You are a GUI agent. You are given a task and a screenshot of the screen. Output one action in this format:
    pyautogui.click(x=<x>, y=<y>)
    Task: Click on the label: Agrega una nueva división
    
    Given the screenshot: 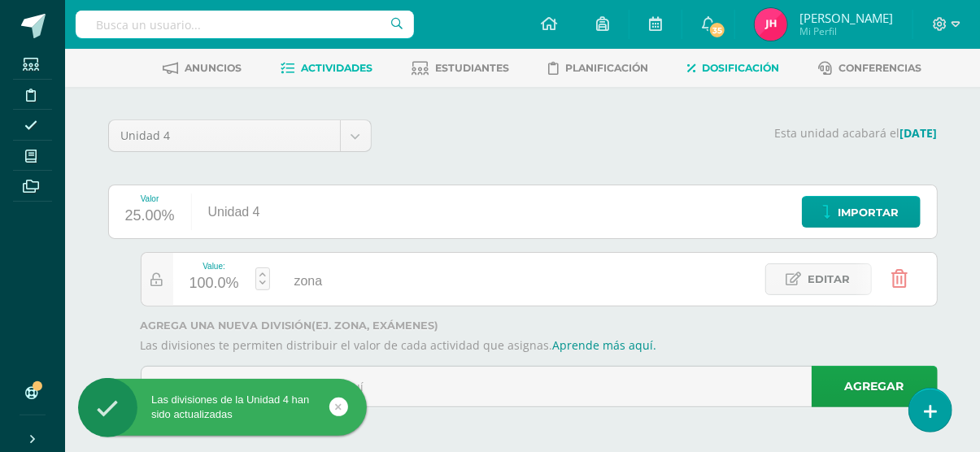 What is the action you would take?
    pyautogui.click(x=540, y=325)
    